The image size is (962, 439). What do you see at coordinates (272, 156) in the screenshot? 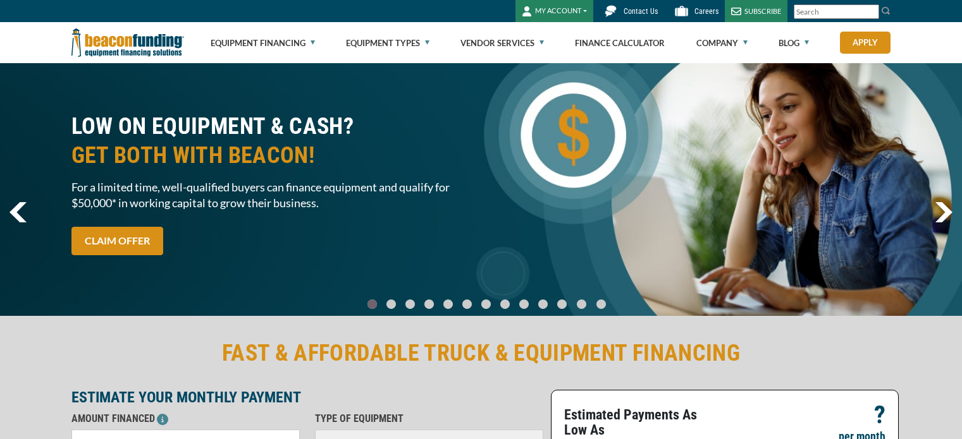
I see `span: GET BOTH WITH BEACON!` at bounding box center [272, 156].